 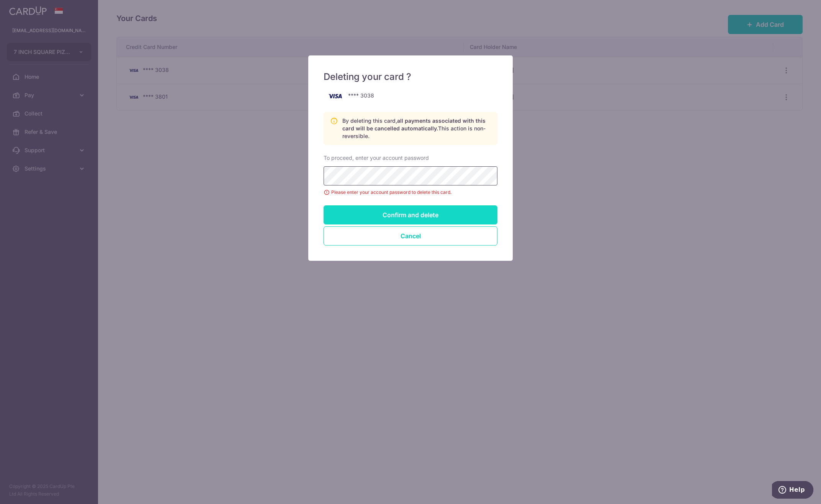 What do you see at coordinates (410, 77) in the screenshot?
I see `h5: Deleting your card ?` at bounding box center [410, 77].